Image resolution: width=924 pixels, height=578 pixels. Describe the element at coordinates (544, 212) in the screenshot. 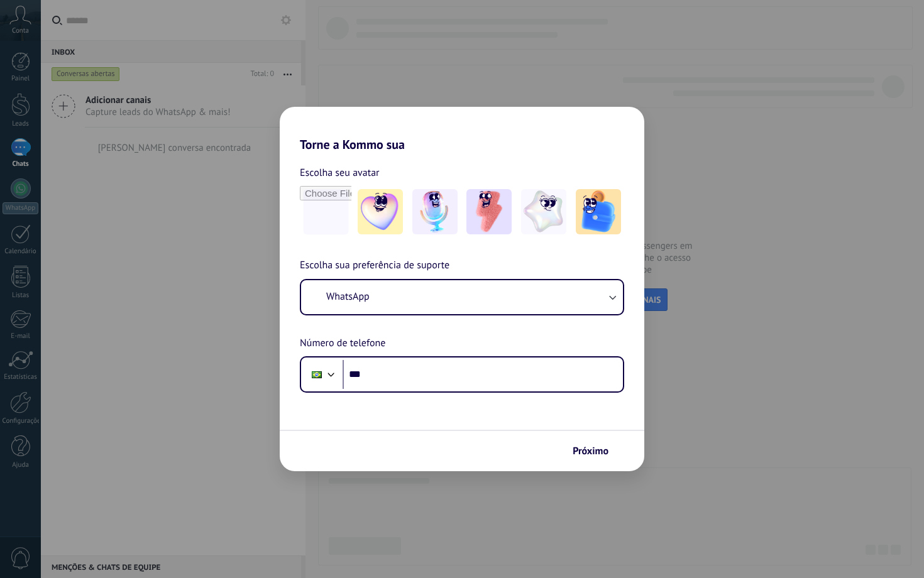

I see `img: -4.jpeg` at that location.